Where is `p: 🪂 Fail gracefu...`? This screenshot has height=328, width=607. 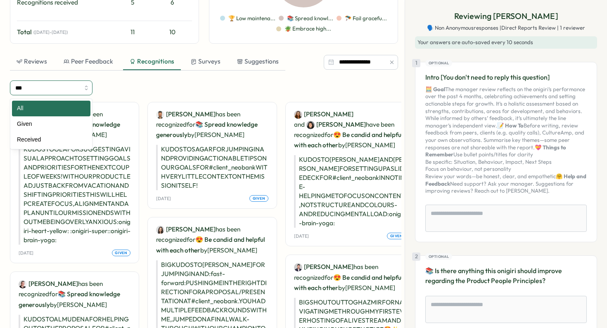
p: 🪂 Fail gracefu... is located at coordinates (366, 19).